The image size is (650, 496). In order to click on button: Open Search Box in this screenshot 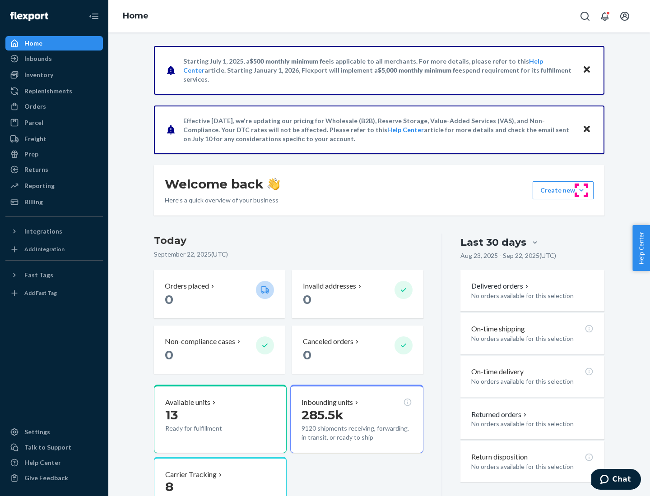, I will do `click(585, 16)`.